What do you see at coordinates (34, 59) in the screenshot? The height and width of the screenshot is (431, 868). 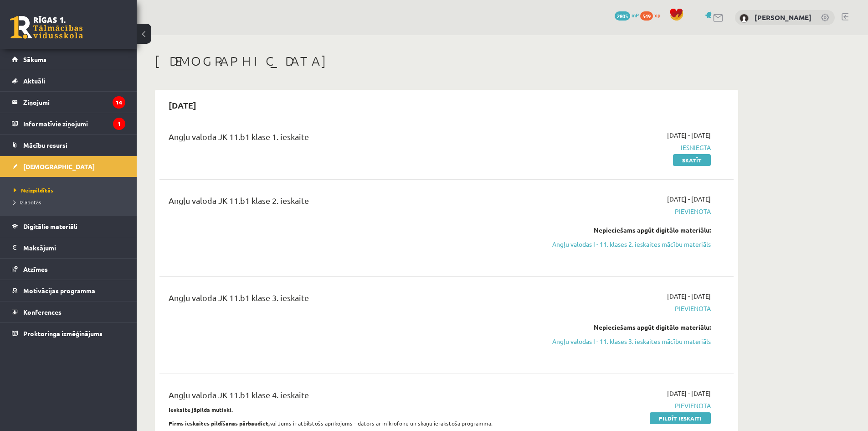 I see `span: Sākums` at bounding box center [34, 59].